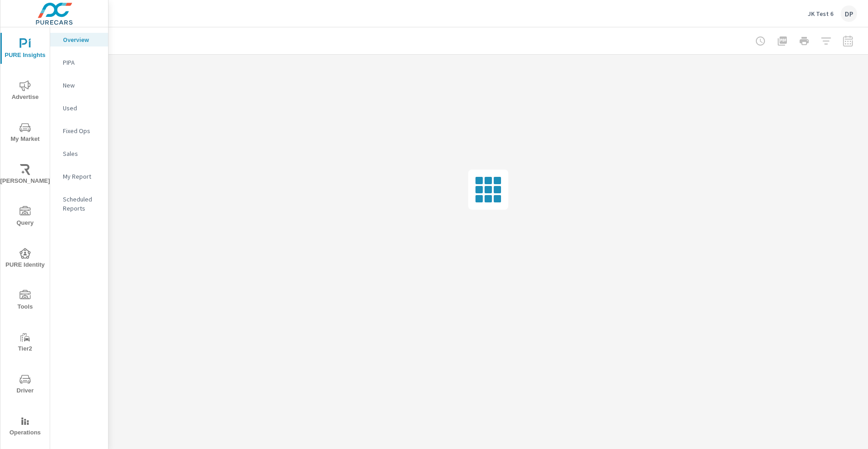 The width and height of the screenshot is (868, 449). What do you see at coordinates (25, 49) in the screenshot?
I see `span: PURE Insights` at bounding box center [25, 49].